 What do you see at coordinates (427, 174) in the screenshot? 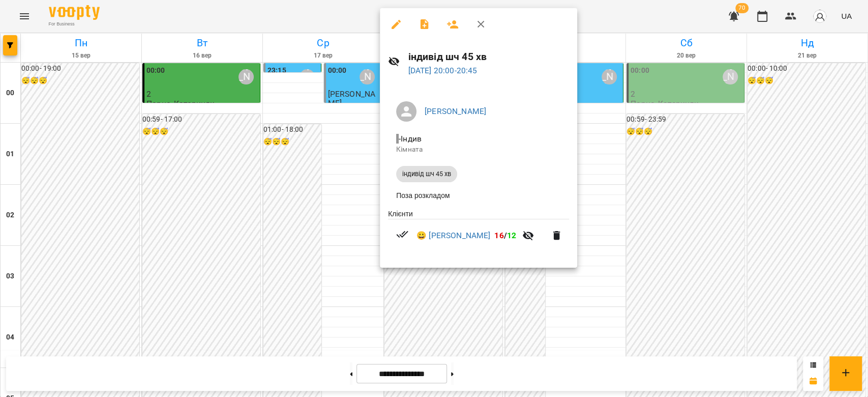
I see `span: індивід шч 45 хв` at bounding box center [427, 174].